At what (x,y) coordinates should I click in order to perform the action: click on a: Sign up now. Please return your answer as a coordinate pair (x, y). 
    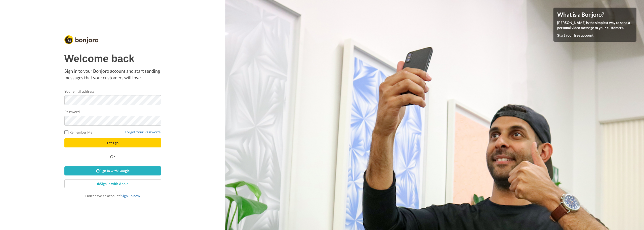
    Looking at the image, I should click on (131, 195).